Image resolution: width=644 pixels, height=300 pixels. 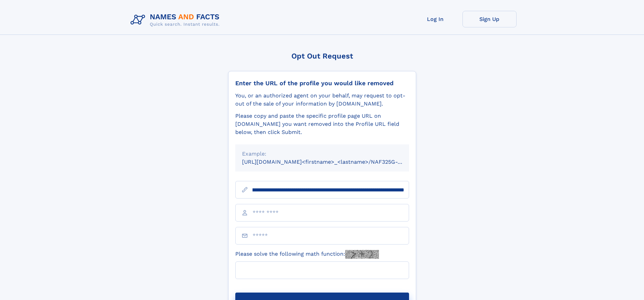 What do you see at coordinates (322, 154) in the screenshot?
I see `div: Example:` at bounding box center [322, 154].